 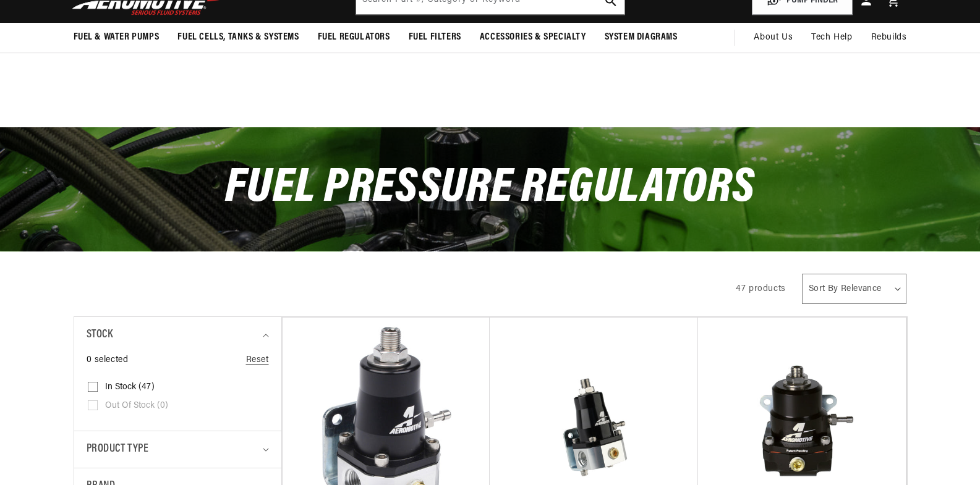 I want to click on span: Fuel Cells, Tanks & Systems, so click(x=238, y=37).